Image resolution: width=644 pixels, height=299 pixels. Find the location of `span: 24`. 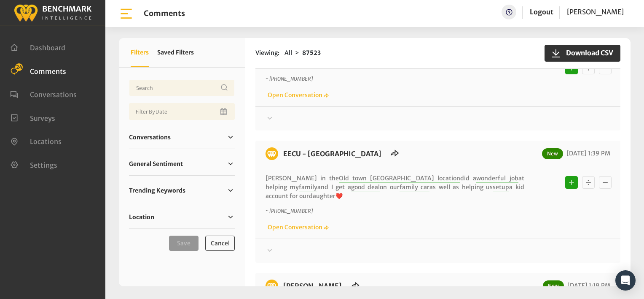

span: 24 is located at coordinates (19, 67).